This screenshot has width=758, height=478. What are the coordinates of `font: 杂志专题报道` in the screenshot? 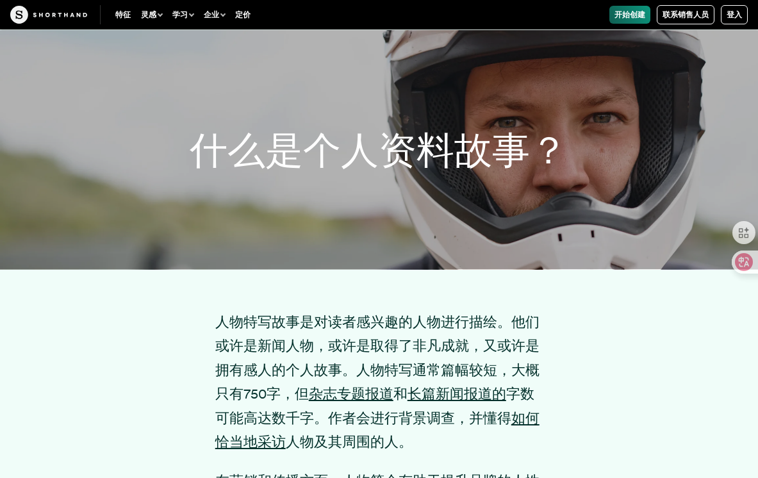 It's located at (351, 393).